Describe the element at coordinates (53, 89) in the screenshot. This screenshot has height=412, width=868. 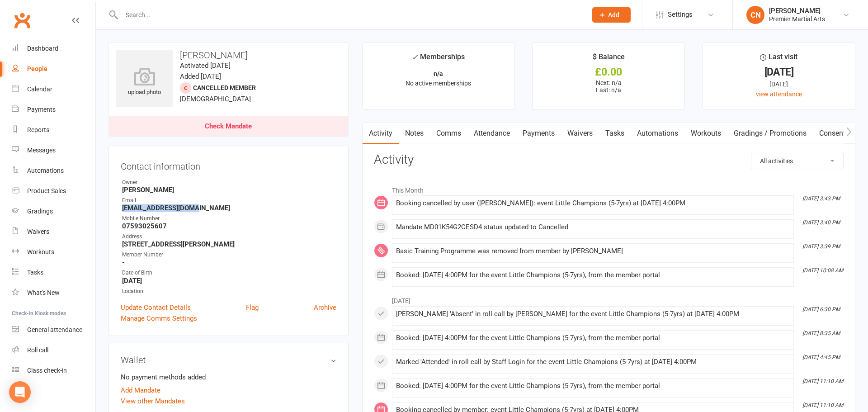
I see `a: Calendar` at that location.